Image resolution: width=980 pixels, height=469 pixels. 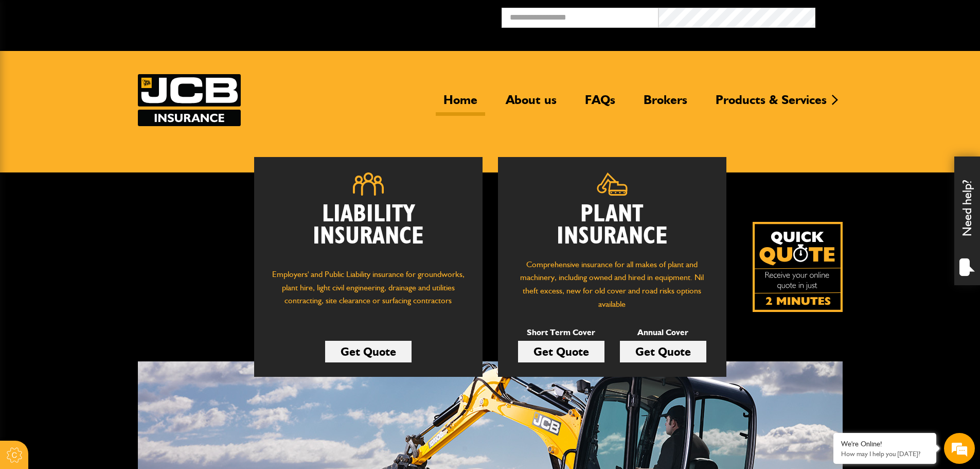 What do you see at coordinates (893, 16) in the screenshot?
I see `button: Broker Login` at bounding box center [893, 16].